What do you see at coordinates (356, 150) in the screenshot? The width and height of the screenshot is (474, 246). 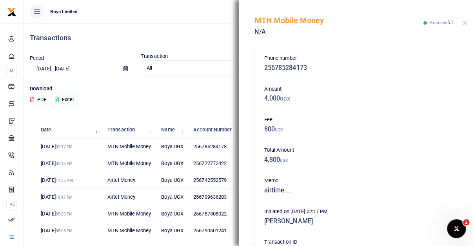 I see `p: Total Amount` at bounding box center [356, 150].